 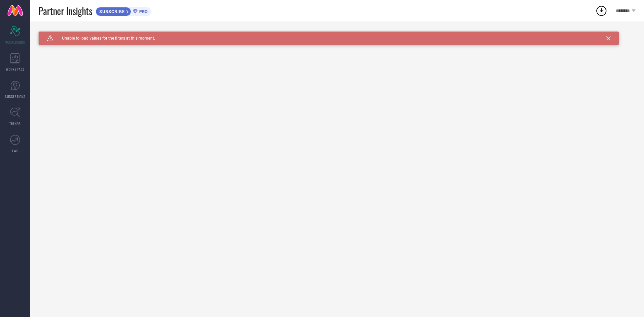 I want to click on span: WORKSPACE, so click(x=15, y=69).